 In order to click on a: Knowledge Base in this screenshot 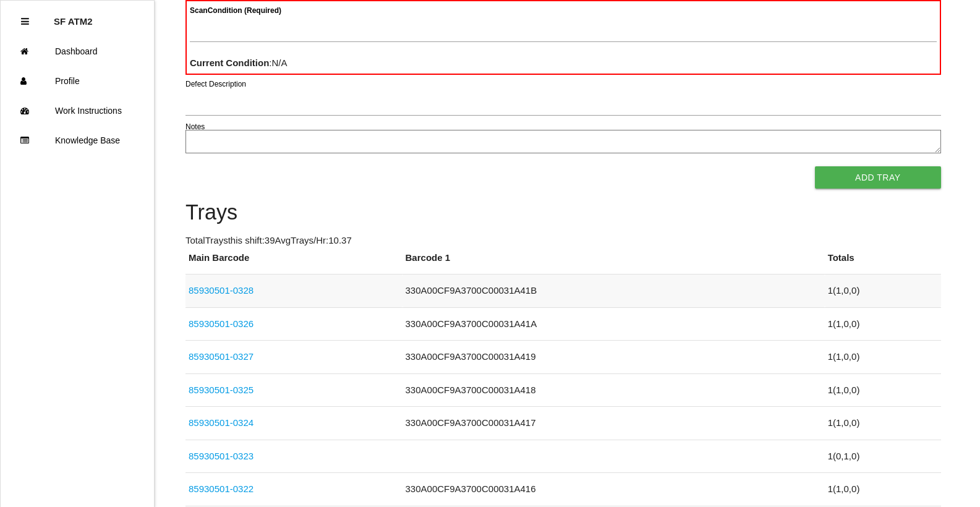, I will do `click(78, 140)`.